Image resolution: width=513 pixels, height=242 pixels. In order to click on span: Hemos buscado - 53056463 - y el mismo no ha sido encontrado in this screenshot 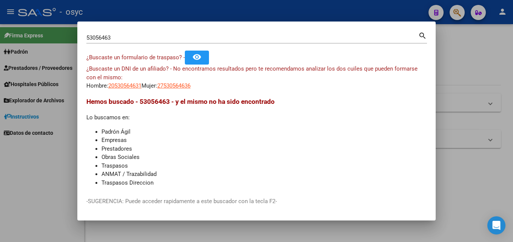, I will do `click(180, 102)`.